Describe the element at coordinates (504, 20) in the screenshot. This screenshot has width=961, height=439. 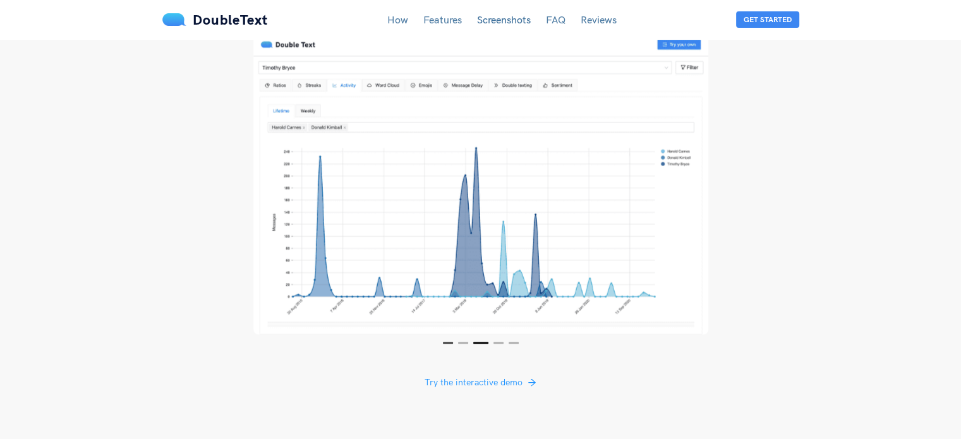
I see `a: Screenshots` at that location.